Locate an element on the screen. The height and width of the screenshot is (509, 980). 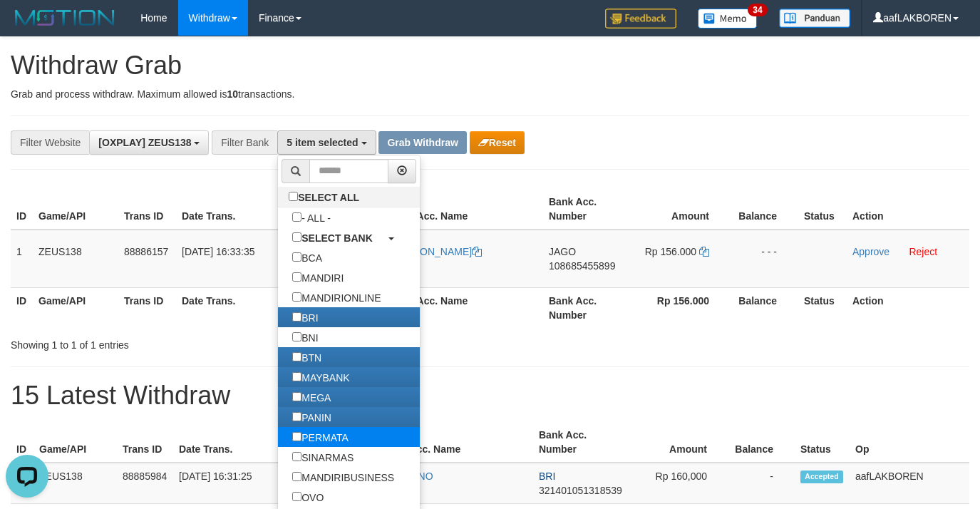
input: MEGA is located at coordinates (296, 396).